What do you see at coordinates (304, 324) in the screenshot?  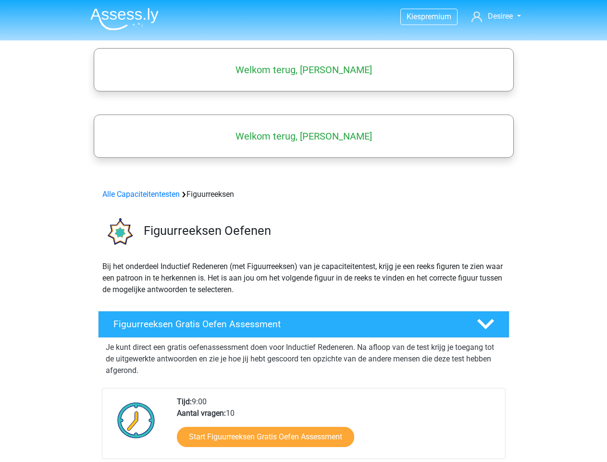 I see `a: Figuurreeksen Gratis Oefen Assessment` at bounding box center [304, 324].